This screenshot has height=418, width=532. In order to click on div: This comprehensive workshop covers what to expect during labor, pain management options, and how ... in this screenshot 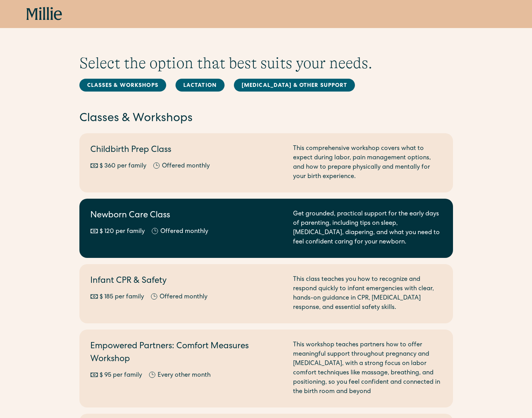, I will do `click(367, 163)`.